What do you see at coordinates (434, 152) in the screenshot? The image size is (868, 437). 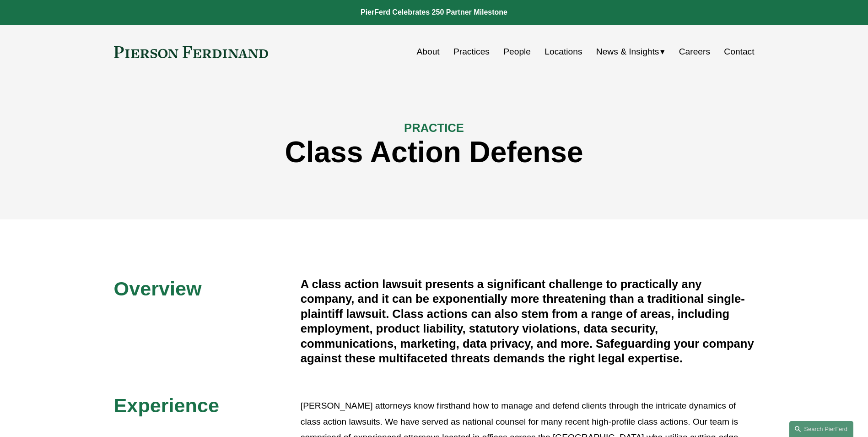 I see `h1: Class Action Defense` at bounding box center [434, 152].